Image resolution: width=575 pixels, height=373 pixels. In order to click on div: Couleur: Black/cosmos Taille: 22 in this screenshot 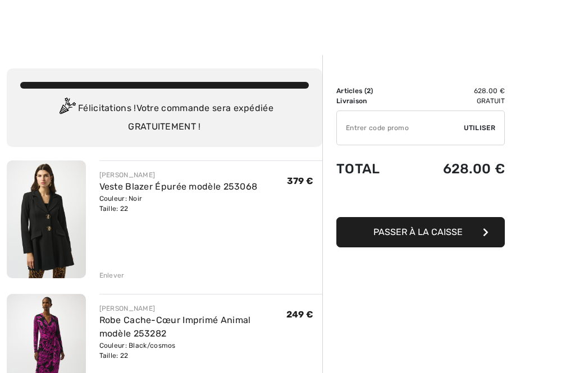, I will do `click(193, 351)`.